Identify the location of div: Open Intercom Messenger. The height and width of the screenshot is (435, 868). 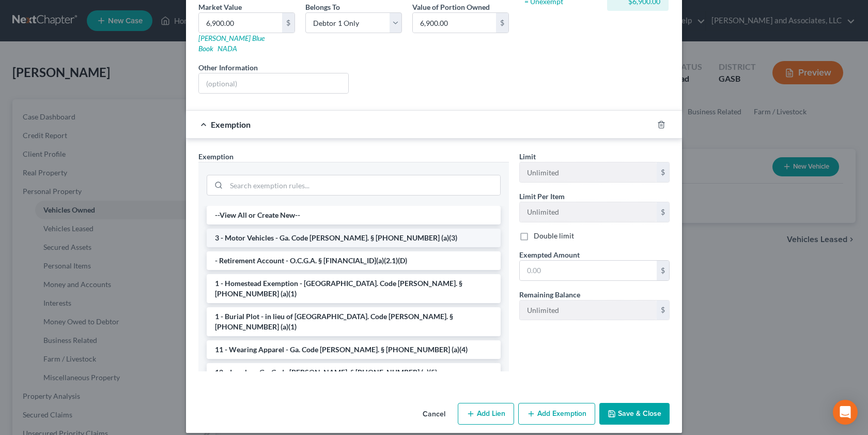
(845, 412).